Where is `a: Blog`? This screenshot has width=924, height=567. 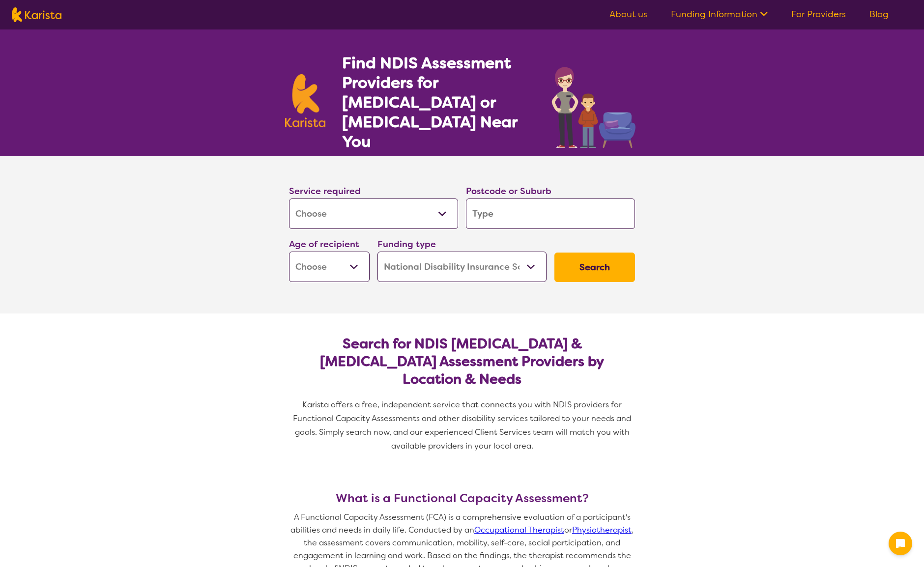 a: Blog is located at coordinates (878, 15).